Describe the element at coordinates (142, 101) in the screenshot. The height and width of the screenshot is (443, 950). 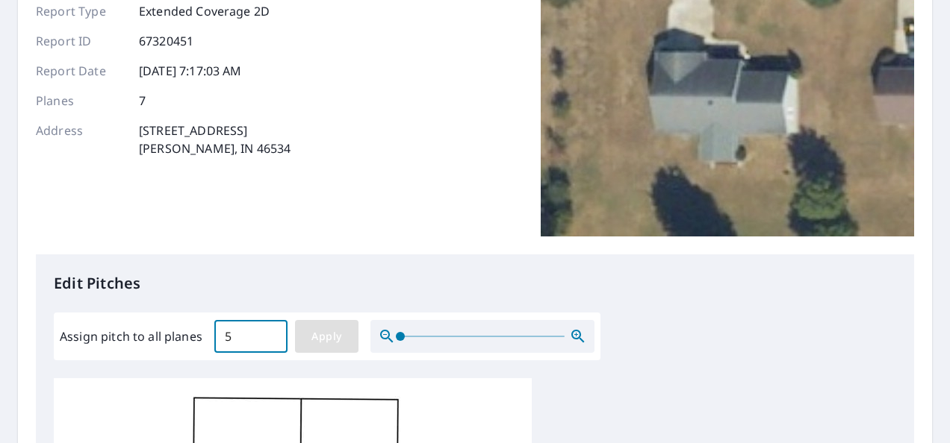
I see `p: 7` at that location.